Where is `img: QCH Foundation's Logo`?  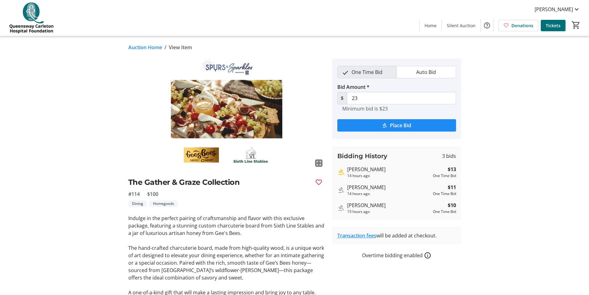 img: QCH Foundation's Logo is located at coordinates (31, 18).